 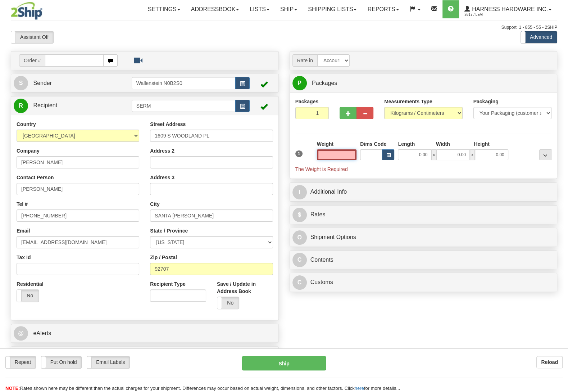 What do you see at coordinates (288, 9) in the screenshot?
I see `a: Ship` at bounding box center [288, 9].